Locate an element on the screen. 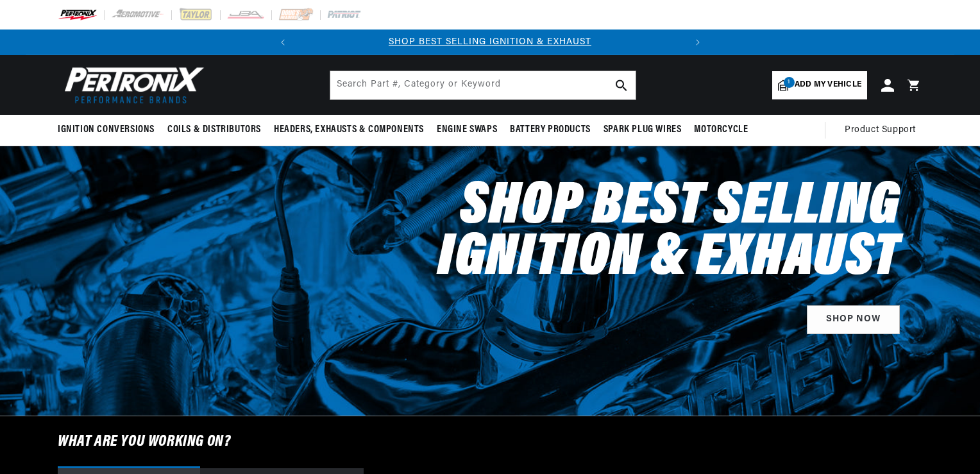  img: Pertronix is located at coordinates (131, 84).